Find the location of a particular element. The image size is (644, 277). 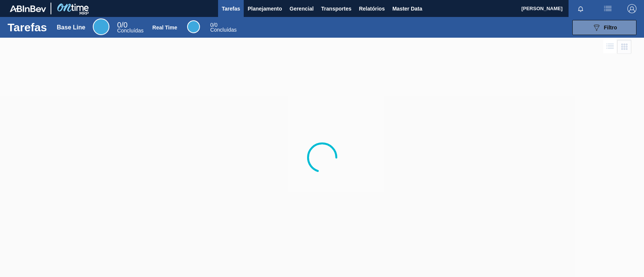

img: TNhmsLtSVTkK8tSr43FrP2fwEKptu5GPRR3wAAAABJRU5ErkJggg== is located at coordinates (28, 9).